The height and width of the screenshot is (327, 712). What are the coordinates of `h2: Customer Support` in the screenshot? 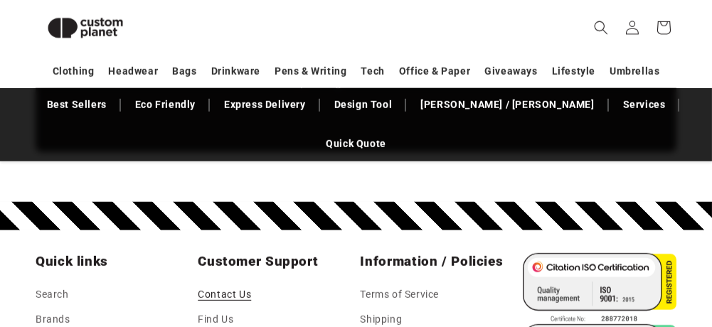 It's located at (275, 262).